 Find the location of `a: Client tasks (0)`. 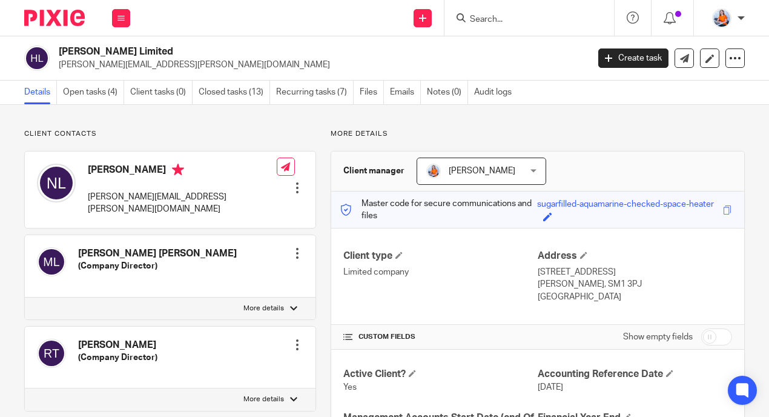

a: Client tasks (0) is located at coordinates (161, 92).